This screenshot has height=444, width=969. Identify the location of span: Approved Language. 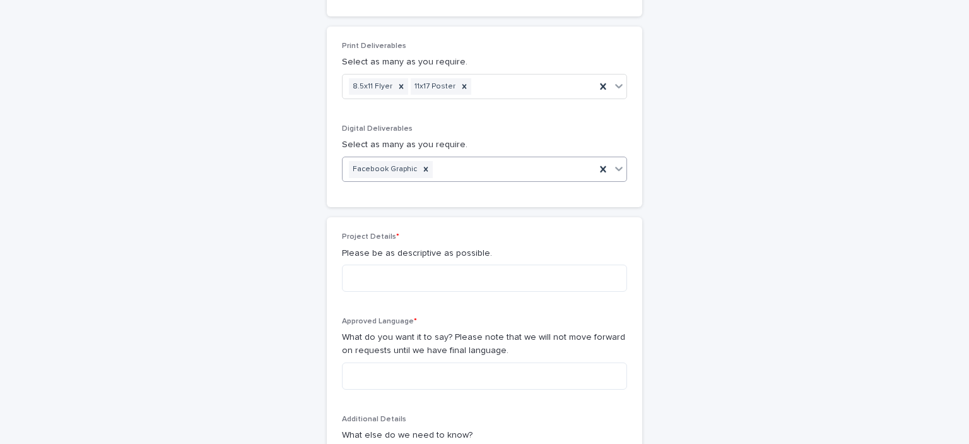
(379, 321).